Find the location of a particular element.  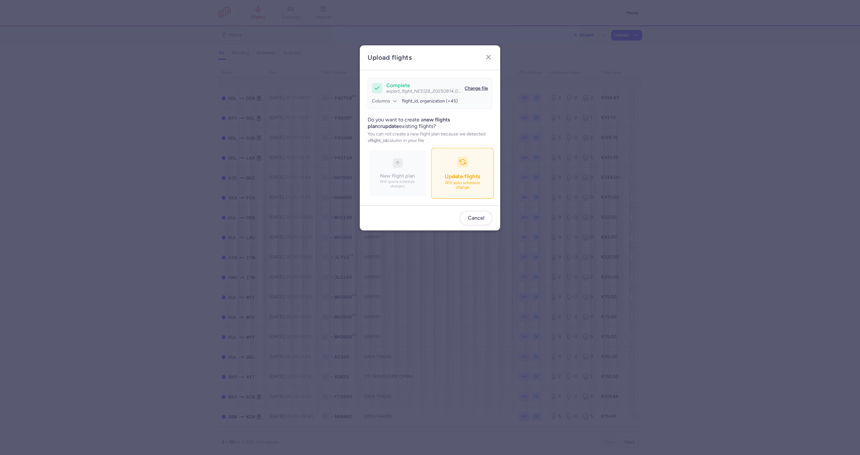

button: New flight planWill ignore schedule changes is located at coordinates (398, 173).